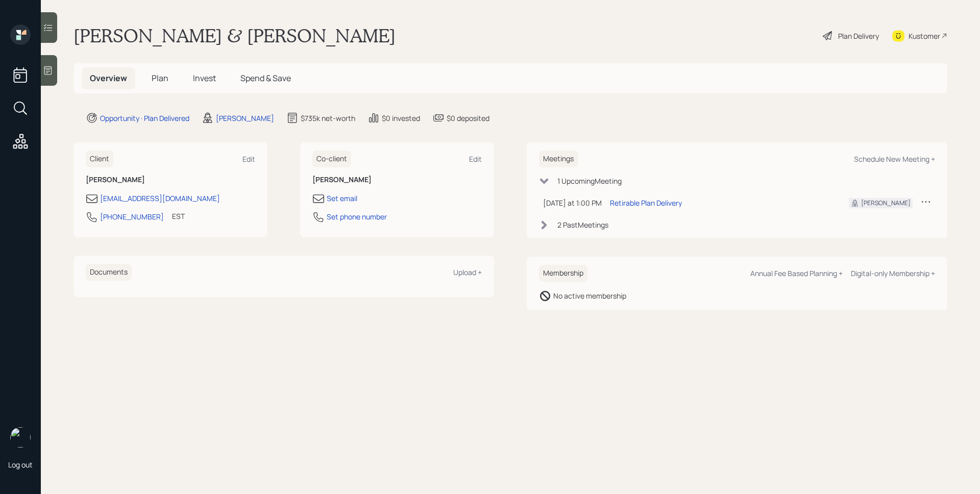 Image resolution: width=980 pixels, height=494 pixels. I want to click on div: Retirable Plan Delivery, so click(646, 202).